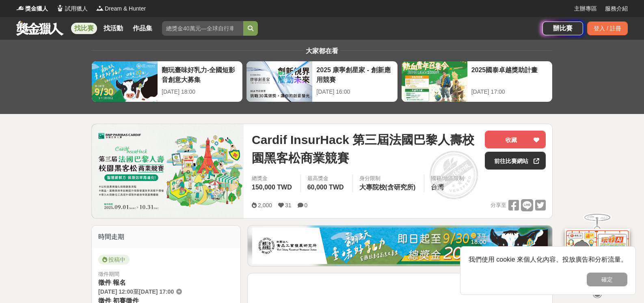 Image resolution: width=644 pixels, height=303 pixels. I want to click on span: 最高獎金, so click(326, 178).